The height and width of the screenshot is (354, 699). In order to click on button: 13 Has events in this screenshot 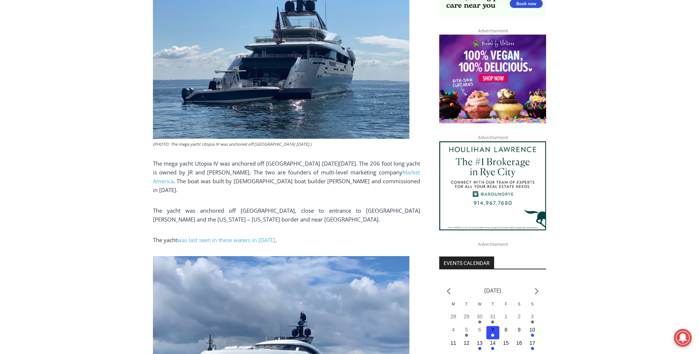, I will do `click(480, 346)`.